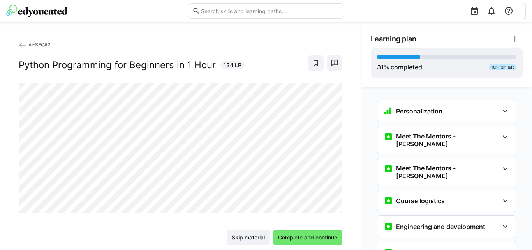 The width and height of the screenshot is (532, 250). What do you see at coordinates (270, 11) in the screenshot?
I see `input: Search skills and learning paths…` at bounding box center [270, 11].